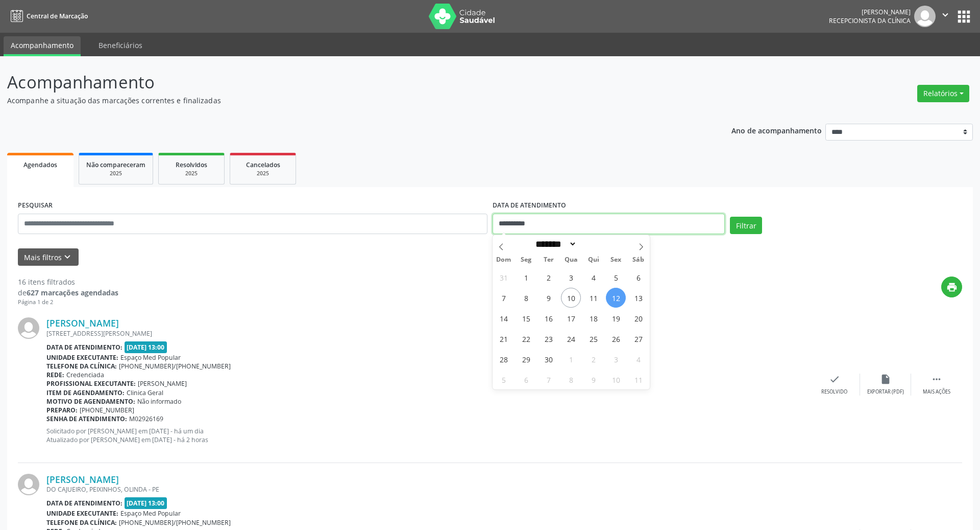 The image size is (980, 530). Describe the element at coordinates (530, 205) in the screenshot. I see `label: DATA DE ATENDIMENTO` at that location.